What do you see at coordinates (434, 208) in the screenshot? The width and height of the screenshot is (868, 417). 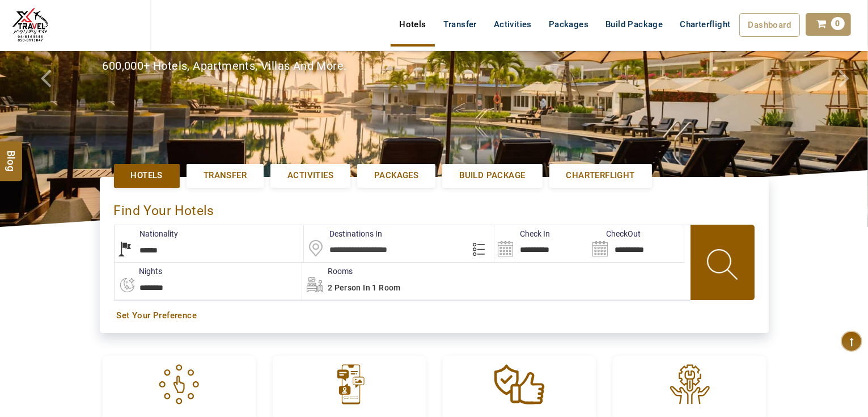 I see `div: Find Your Hotels` at bounding box center [434, 208].